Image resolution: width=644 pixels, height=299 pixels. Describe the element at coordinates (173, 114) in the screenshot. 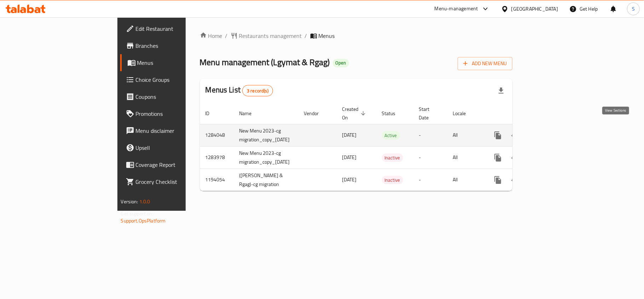

I see `a: Promotions` at that location.